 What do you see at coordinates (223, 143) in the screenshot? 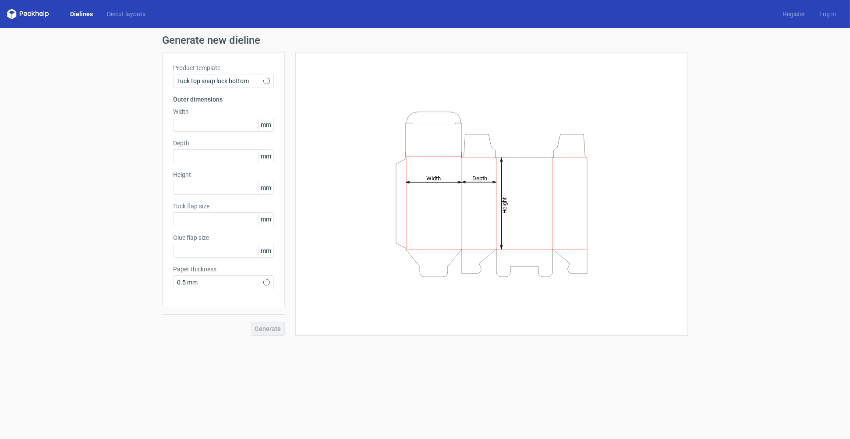
I see `label: Depth` at bounding box center [223, 143].